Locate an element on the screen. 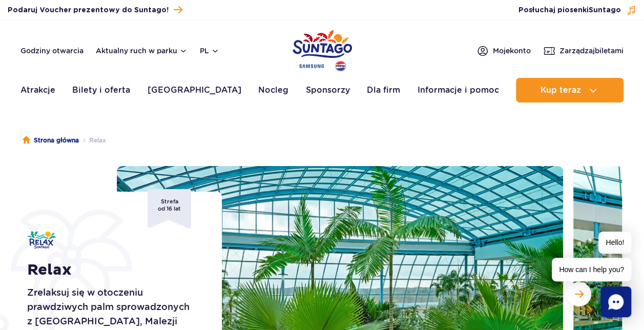 This screenshot has width=644, height=330. a: Dla firm is located at coordinates (384, 90).